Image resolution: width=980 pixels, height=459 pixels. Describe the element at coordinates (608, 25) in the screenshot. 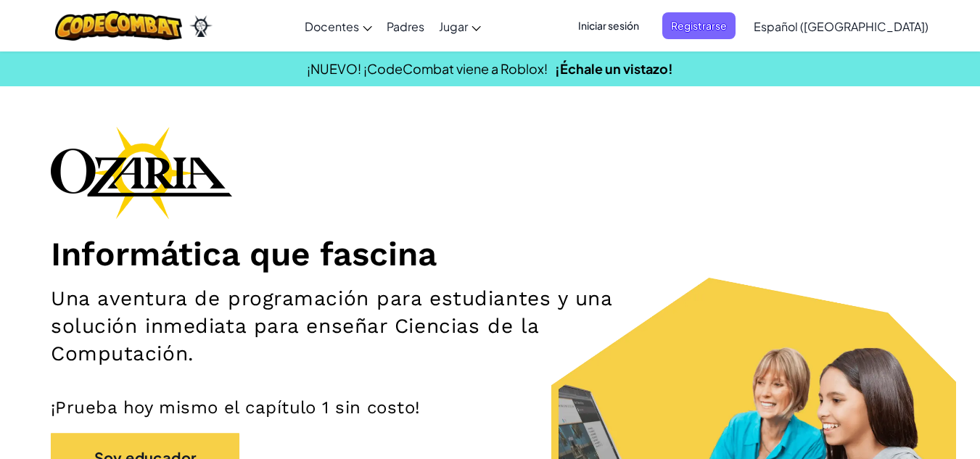

I see `font: Iniciar sesión` at that location.